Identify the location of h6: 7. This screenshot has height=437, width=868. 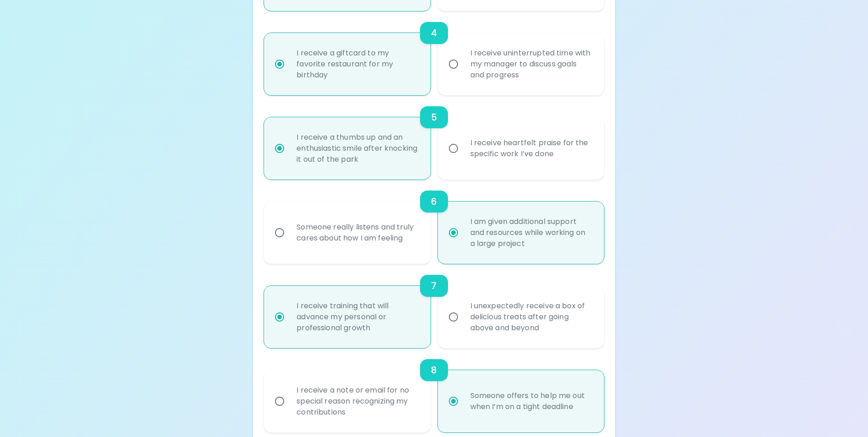
(434, 285).